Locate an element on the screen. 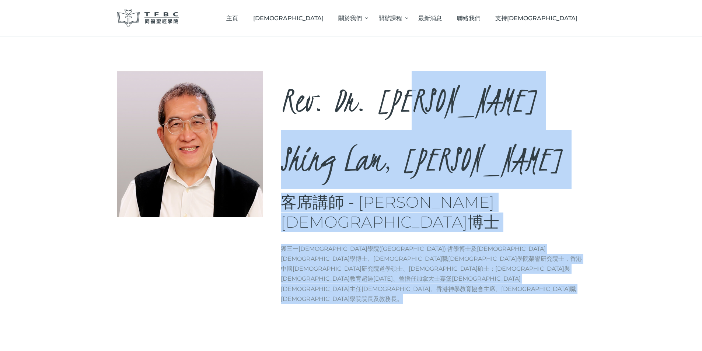  a: 主頁 is located at coordinates (232, 18).